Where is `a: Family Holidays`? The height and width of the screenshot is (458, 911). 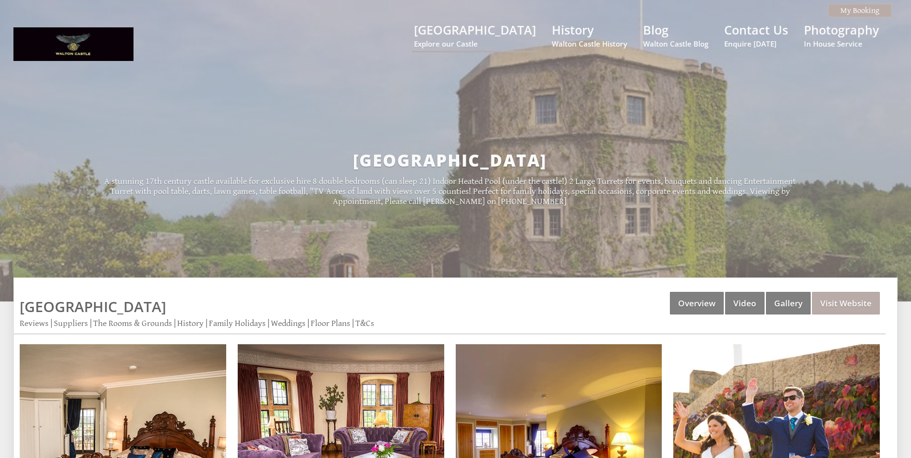
a: Family Holidays is located at coordinates (237, 323).